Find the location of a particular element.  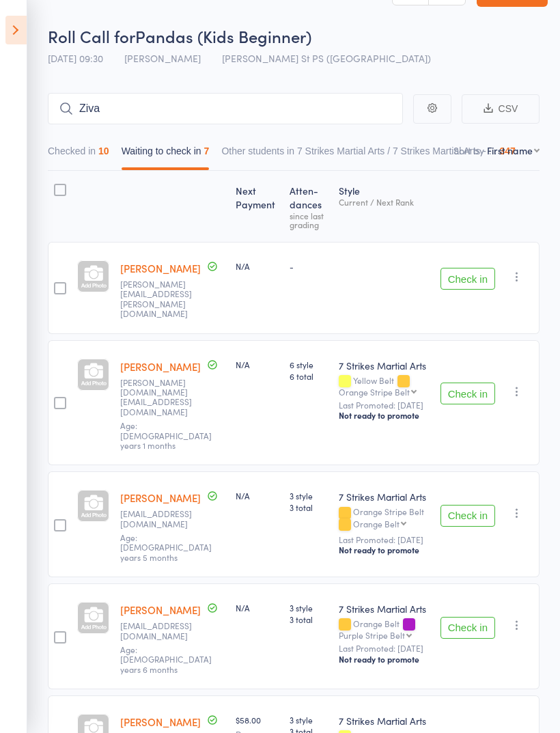

label: Sort by is located at coordinates (469, 150).